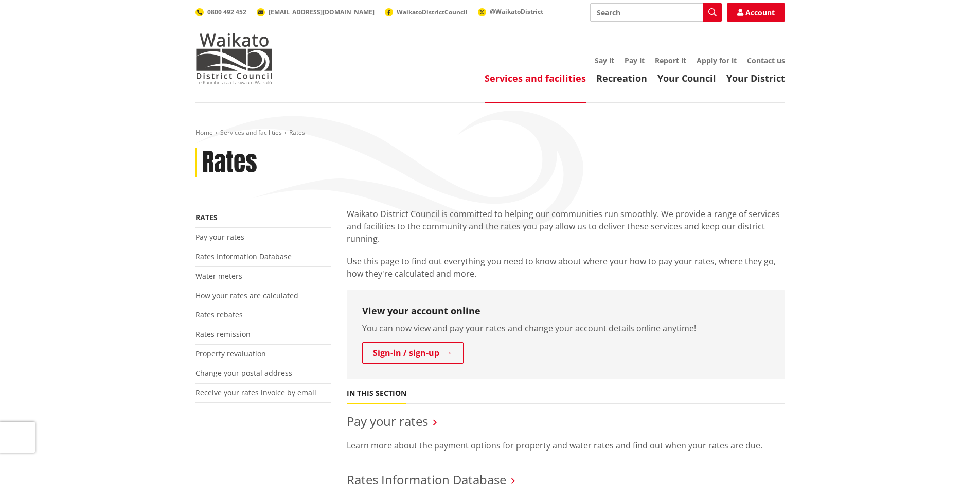  Describe the element at coordinates (566, 311) in the screenshot. I see `h3: View your account online` at that location.